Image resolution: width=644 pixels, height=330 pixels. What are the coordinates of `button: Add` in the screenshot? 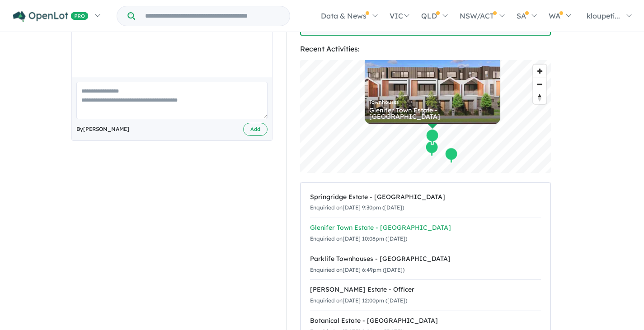 It's located at (255, 129).